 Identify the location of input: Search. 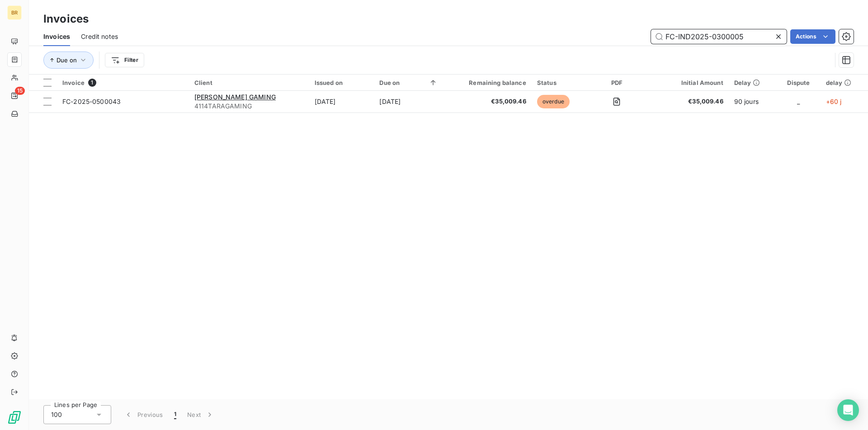
(719, 36).